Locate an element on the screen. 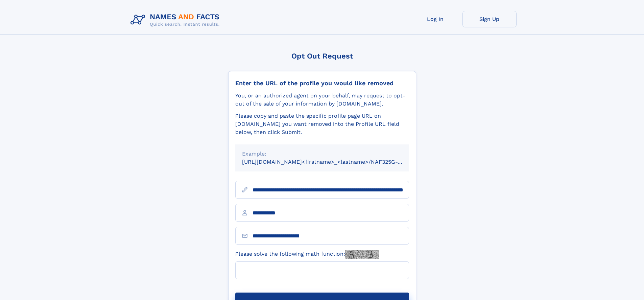 This screenshot has width=644, height=300. div: Example: is located at coordinates (322, 154).